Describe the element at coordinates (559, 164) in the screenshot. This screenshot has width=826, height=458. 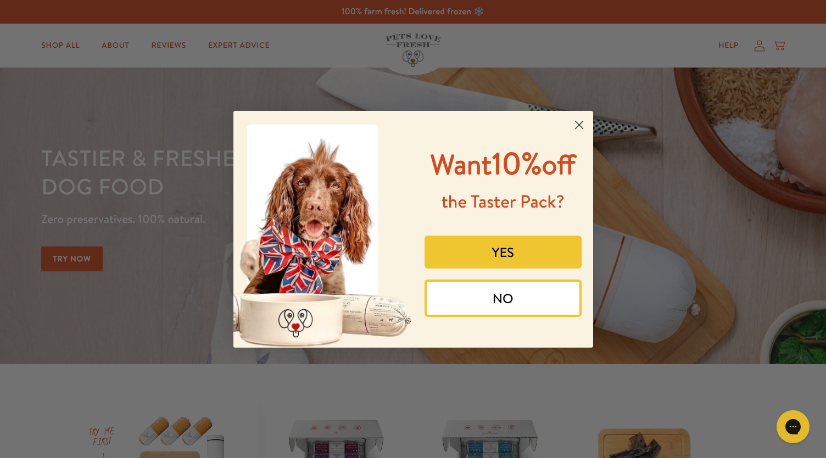
I see `span: off` at that location.